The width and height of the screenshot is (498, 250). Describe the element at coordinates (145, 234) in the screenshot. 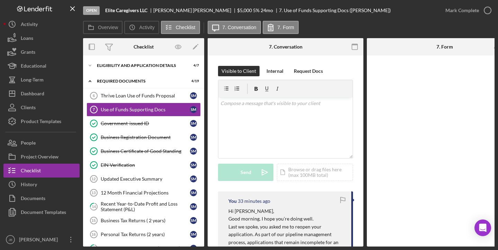

I see `div: Personal Tax Returns (2 years)` at that location.